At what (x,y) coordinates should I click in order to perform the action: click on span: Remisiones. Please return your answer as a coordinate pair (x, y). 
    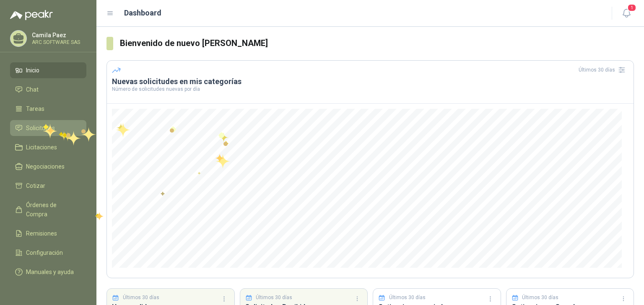
    Looking at the image, I should click on (42, 234).